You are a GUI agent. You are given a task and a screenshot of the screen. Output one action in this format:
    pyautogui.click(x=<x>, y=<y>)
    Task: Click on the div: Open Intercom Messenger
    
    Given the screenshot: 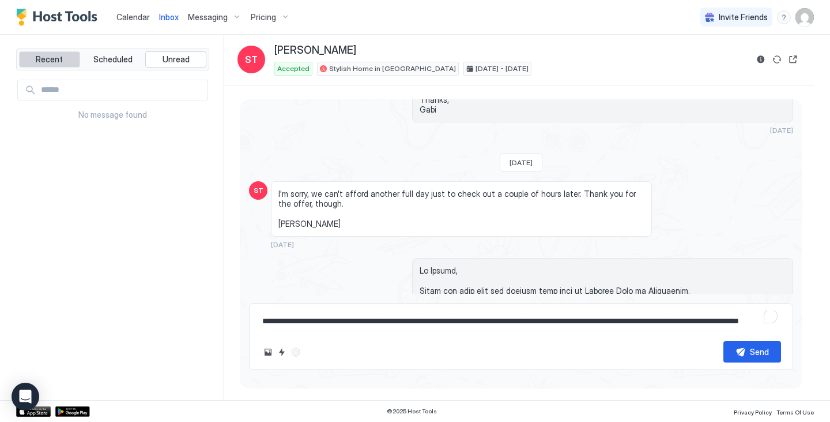 What is the action you would take?
    pyautogui.click(x=25, y=396)
    